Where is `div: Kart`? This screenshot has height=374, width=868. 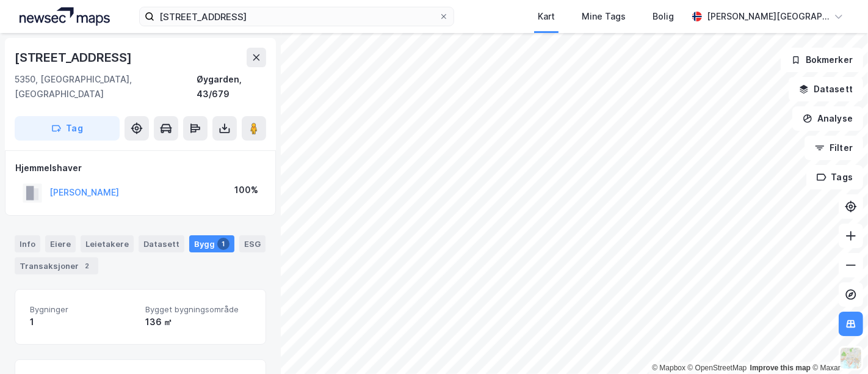
div: Kart is located at coordinates (547, 17).